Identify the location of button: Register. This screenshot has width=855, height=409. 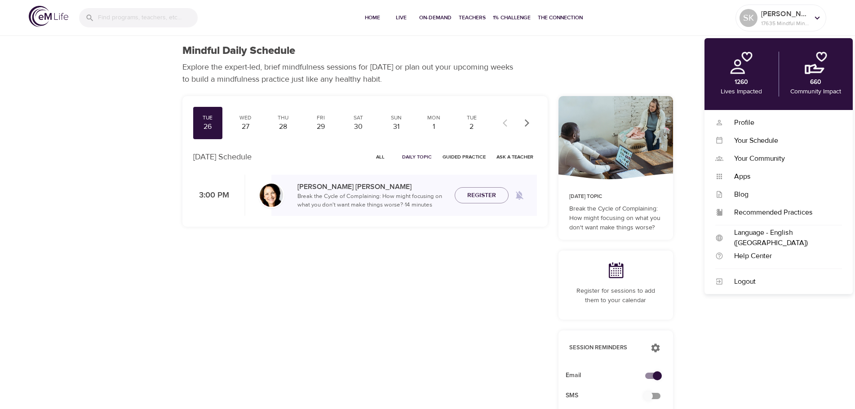
(482, 195).